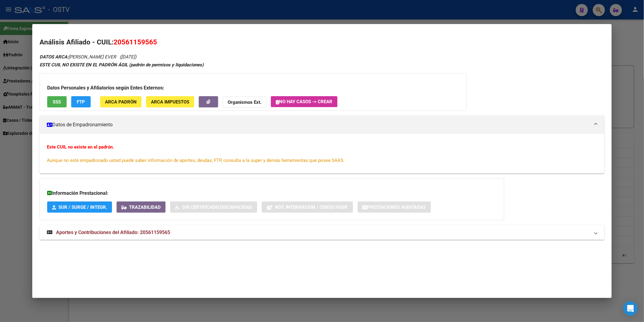 This screenshot has width=644, height=322. Describe the element at coordinates (141, 207) in the screenshot. I see `button: Trazabilidad` at that location.